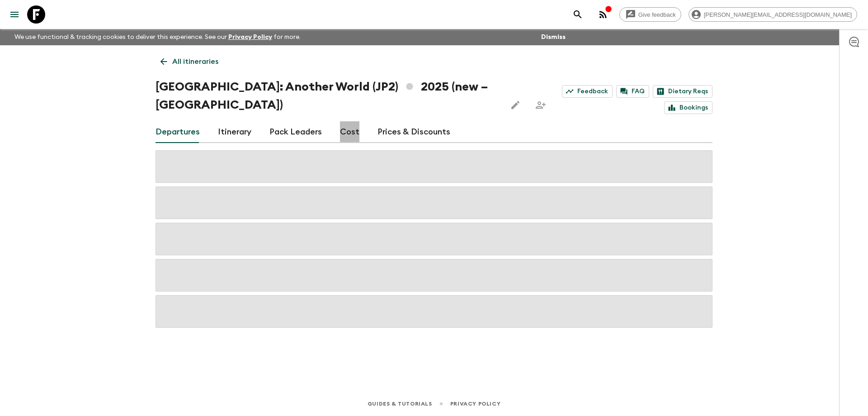  What do you see at coordinates (687, 107) in the screenshot?
I see `a: Bookings` at bounding box center [687, 107].